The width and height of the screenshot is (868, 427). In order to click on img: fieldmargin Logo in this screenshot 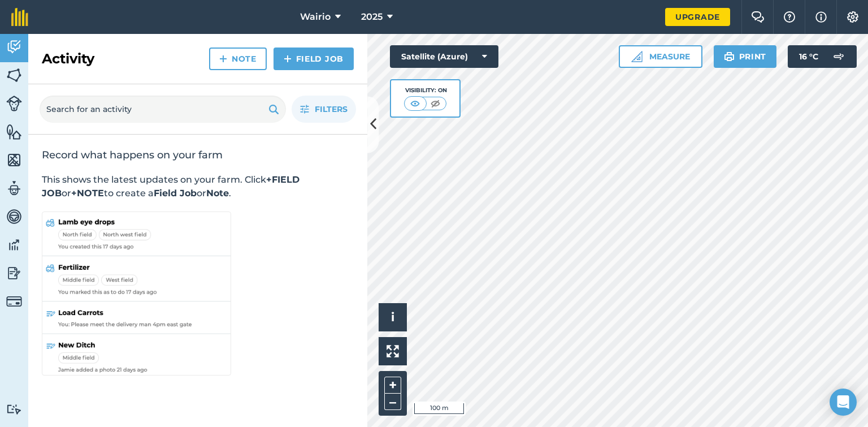, I will do `click(20, 17)`.